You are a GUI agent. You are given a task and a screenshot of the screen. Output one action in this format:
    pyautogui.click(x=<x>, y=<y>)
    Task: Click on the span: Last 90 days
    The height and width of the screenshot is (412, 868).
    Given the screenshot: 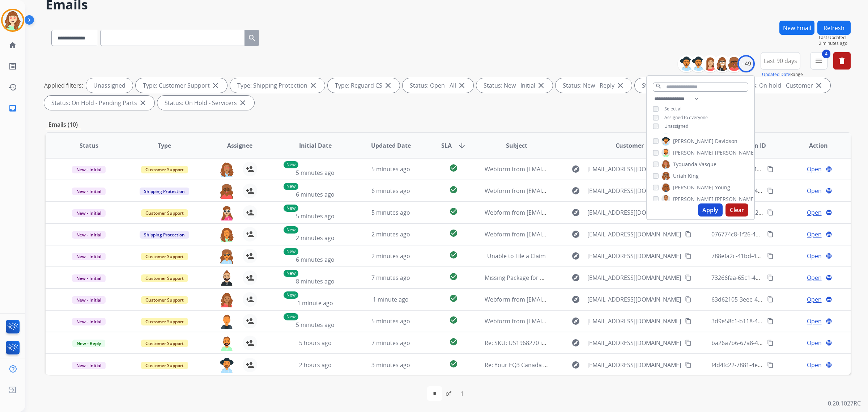 What is the action you would take?
    pyautogui.click(x=780, y=61)
    